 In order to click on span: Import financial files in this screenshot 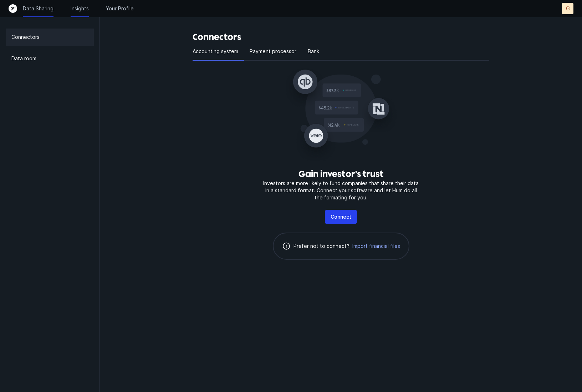, I will do `click(376, 246)`.